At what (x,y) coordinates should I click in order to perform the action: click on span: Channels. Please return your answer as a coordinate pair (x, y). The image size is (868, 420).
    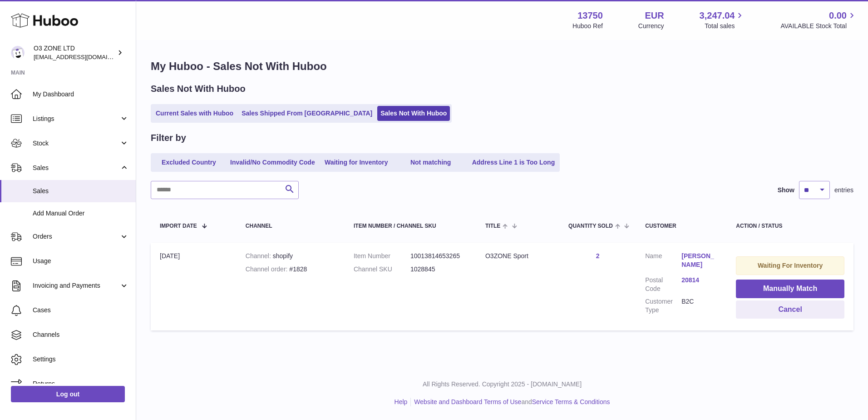
    Looking at the image, I should click on (81, 334).